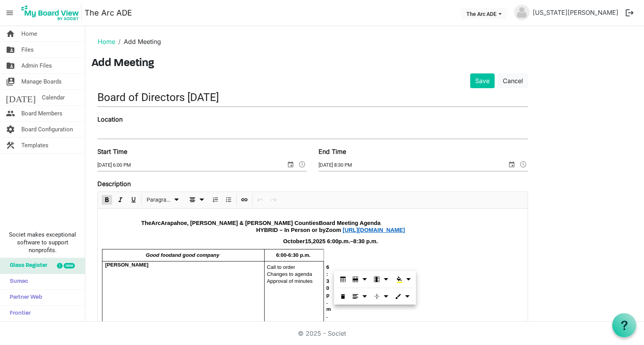  I want to click on button: Underline, so click(133, 200).